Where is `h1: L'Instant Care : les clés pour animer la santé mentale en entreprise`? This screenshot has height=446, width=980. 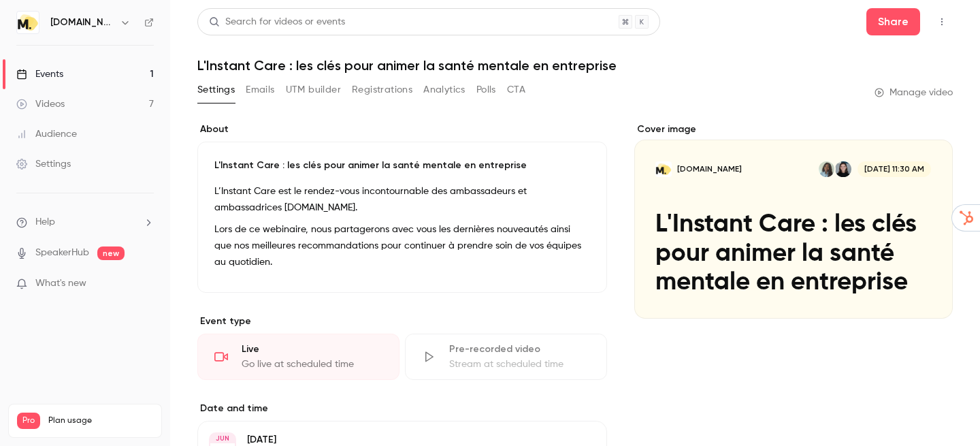
h1: L'Instant Care : les clés pour animer la santé mentale en entreprise is located at coordinates (575, 65).